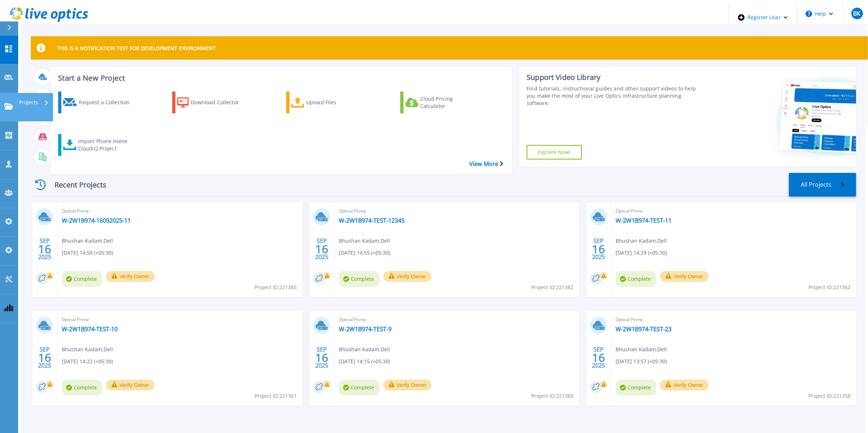  Describe the element at coordinates (371, 220) in the screenshot. I see `a: W-2W1B974-TEST-12345` at that location.